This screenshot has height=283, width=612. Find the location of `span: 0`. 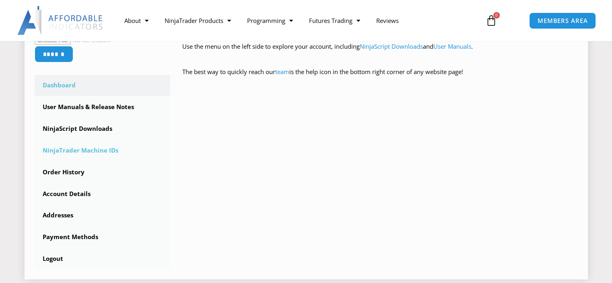

span: 0 is located at coordinates (496, 15).